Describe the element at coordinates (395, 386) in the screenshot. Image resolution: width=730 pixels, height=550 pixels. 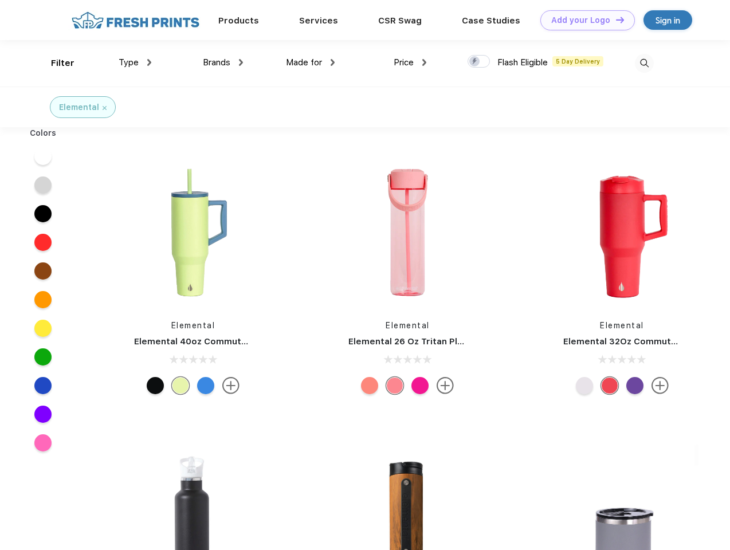
I see `div: Rose` at that location.